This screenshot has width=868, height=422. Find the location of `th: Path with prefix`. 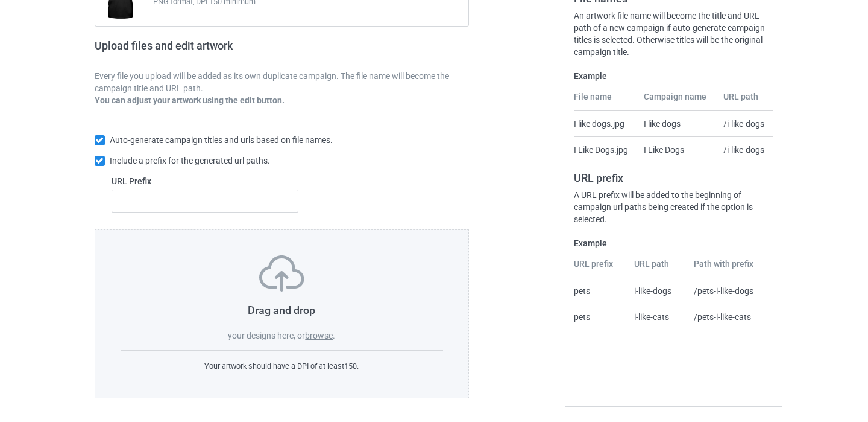

th: Path with prefix is located at coordinates (730, 268).